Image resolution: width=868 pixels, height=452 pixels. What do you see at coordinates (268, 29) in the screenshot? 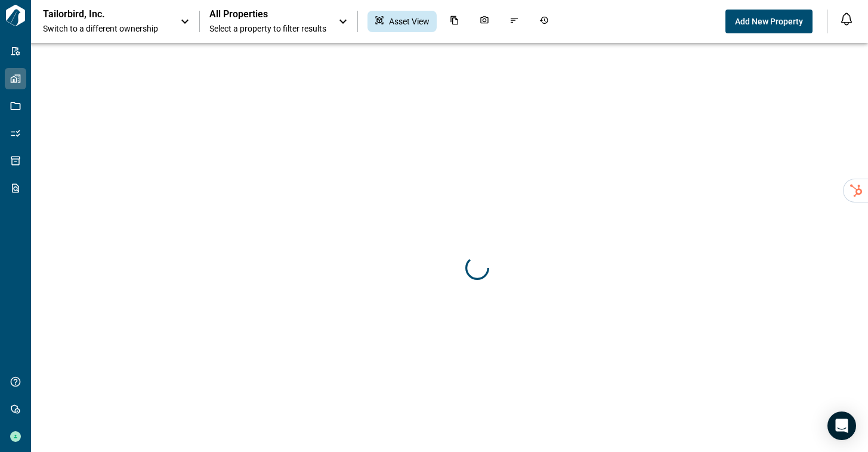
I see `span: Select a property to filter results` at bounding box center [268, 29].